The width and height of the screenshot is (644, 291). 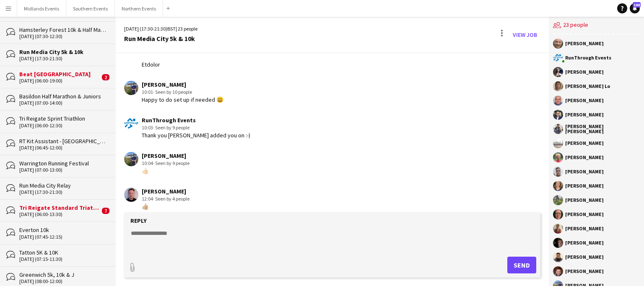 What do you see at coordinates (172, 92) in the screenshot?
I see `span: · Seen by 10 people` at bounding box center [172, 92].